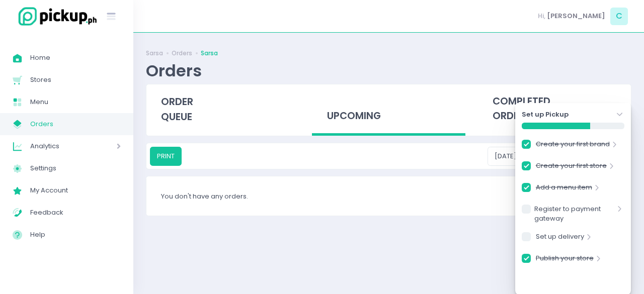  I want to click on span: Hi,, so click(541, 16).